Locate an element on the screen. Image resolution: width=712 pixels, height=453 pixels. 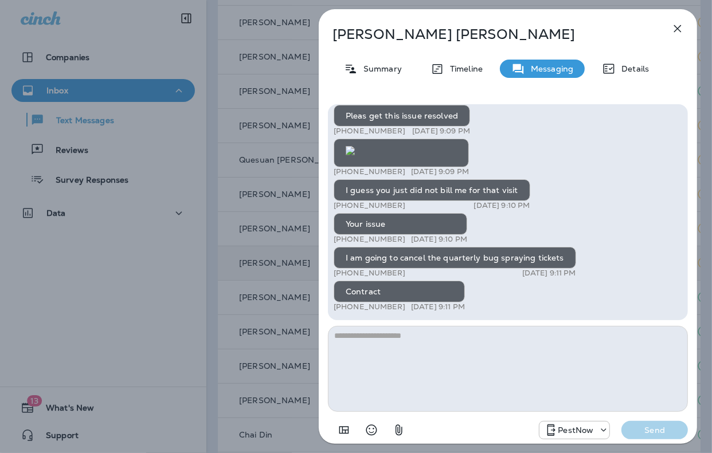
div: Contract is located at coordinates (399, 292).